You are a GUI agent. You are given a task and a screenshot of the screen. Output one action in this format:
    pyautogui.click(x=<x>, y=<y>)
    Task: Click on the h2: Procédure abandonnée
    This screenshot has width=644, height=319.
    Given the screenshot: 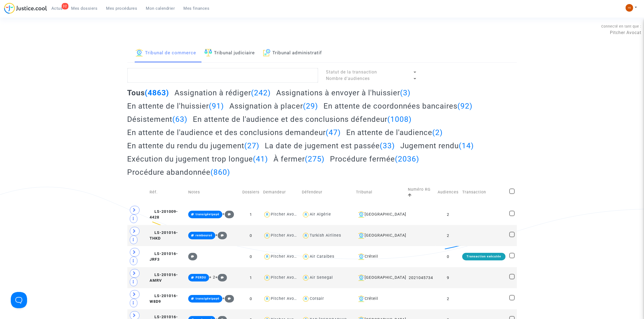 What is the action you would take?
    pyautogui.click(x=179, y=172)
    